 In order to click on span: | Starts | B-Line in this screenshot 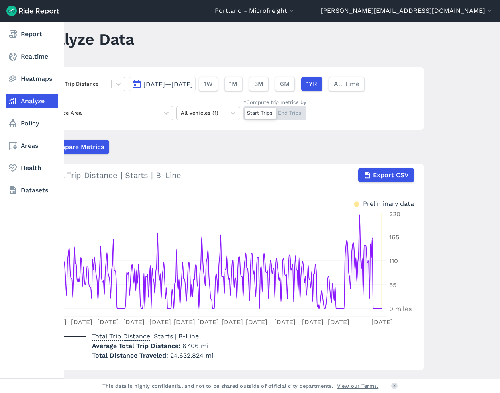, I will do `click(145, 336)`.